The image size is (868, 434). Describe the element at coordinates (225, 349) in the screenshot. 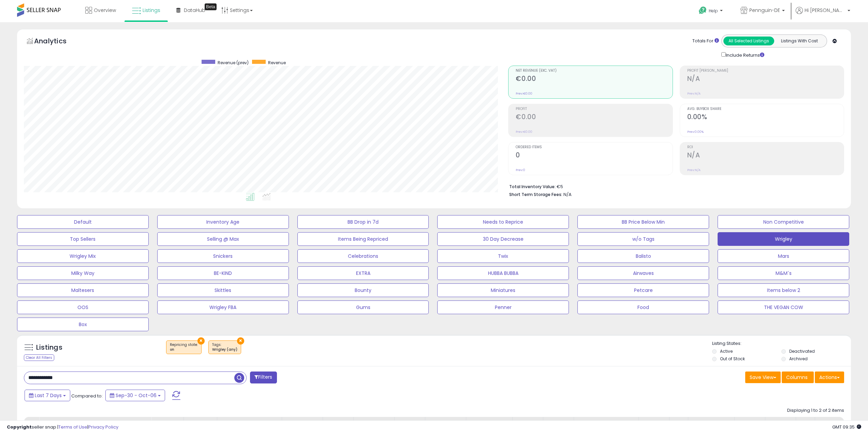

I see `div: Wrigley (any)` at that location.